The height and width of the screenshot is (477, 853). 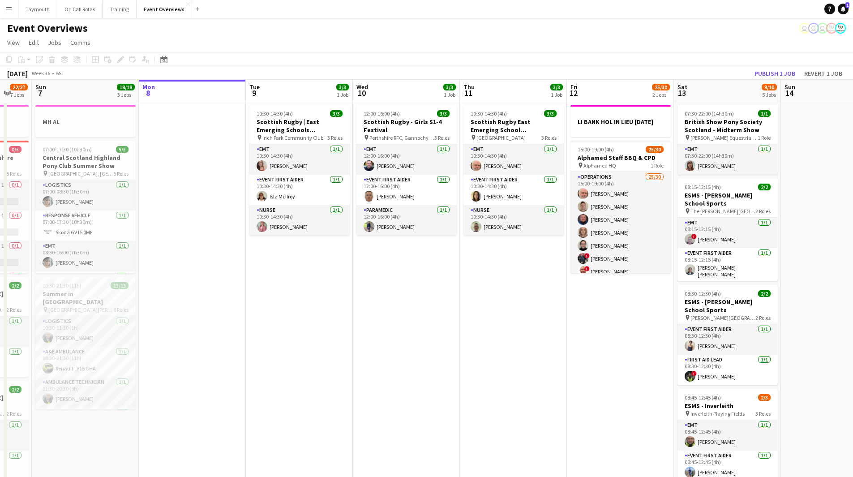 I want to click on button: Taymouth, so click(x=38, y=9).